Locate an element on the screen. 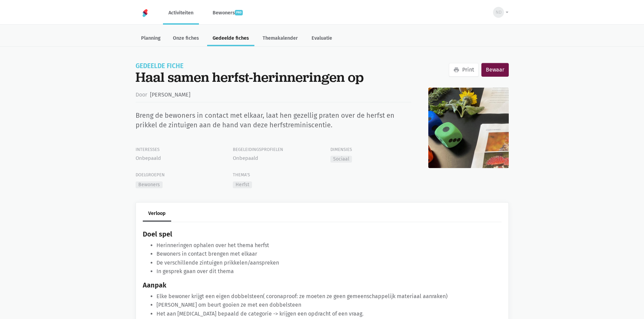  a: Planning is located at coordinates (151, 39).